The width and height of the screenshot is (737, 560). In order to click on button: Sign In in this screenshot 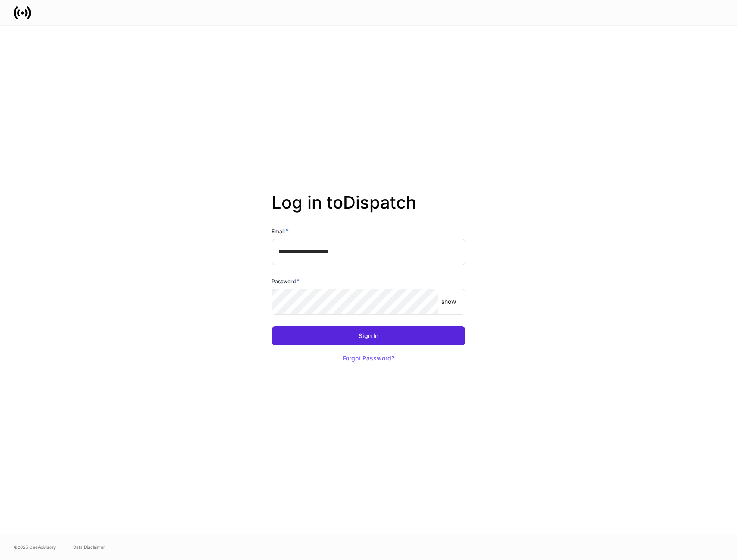, I will do `click(368, 335)`.